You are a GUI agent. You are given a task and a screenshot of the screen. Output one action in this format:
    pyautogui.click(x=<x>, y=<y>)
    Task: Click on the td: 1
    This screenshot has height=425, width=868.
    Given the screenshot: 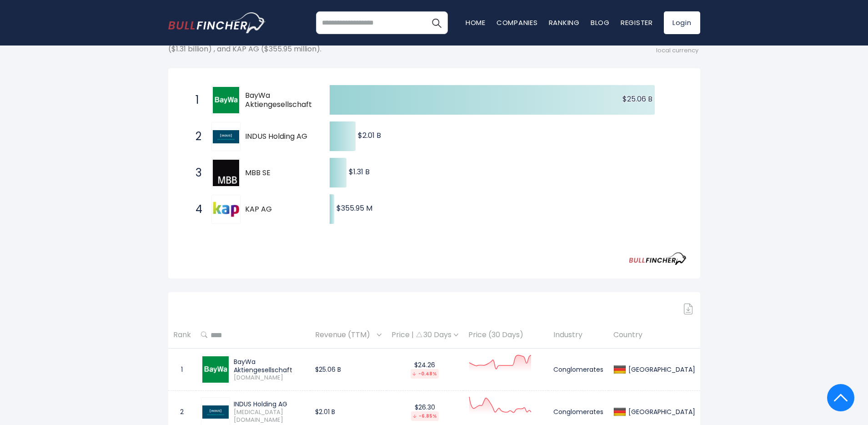 What is the action you would take?
    pyautogui.click(x=182, y=370)
    